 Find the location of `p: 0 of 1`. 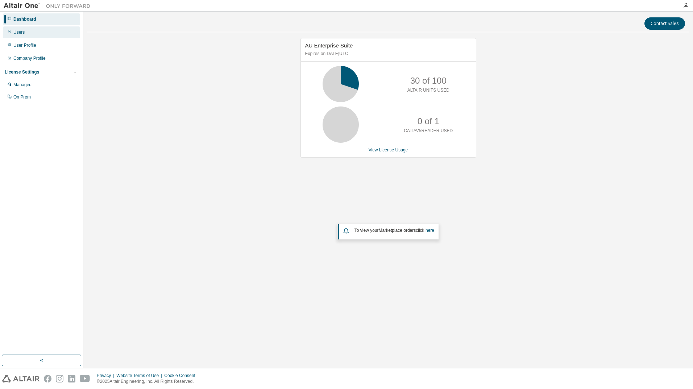

p: 0 of 1 is located at coordinates (428, 121).